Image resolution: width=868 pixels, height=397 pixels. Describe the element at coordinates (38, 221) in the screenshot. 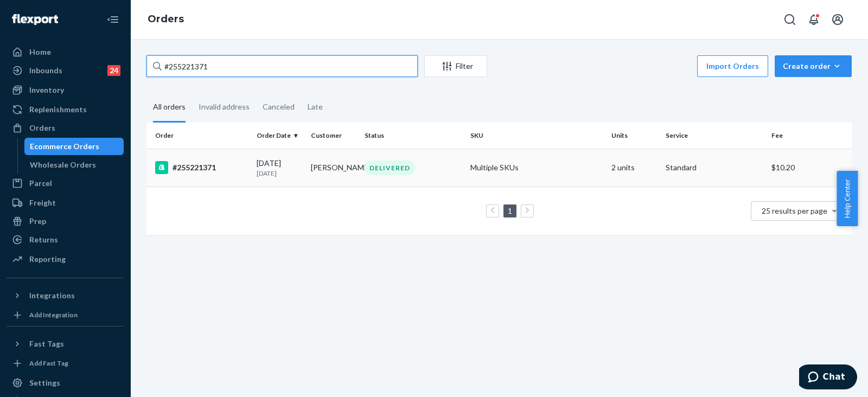

I see `div: Prep` at that location.